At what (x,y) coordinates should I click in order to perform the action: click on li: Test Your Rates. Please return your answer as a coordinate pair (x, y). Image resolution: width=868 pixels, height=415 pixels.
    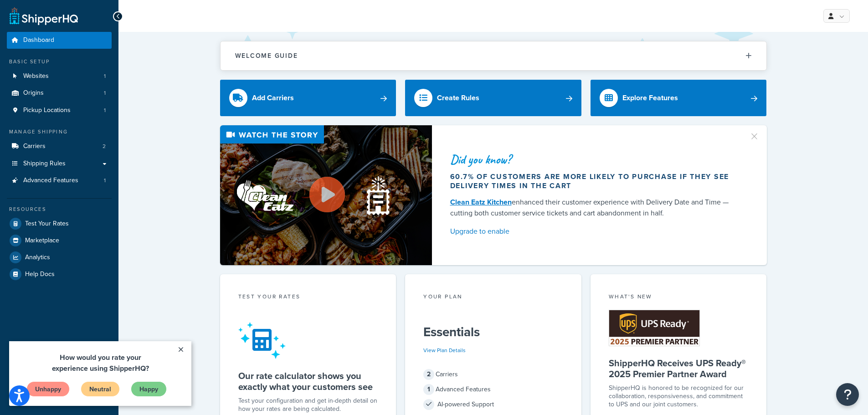
    Looking at the image, I should click on (60, 224).